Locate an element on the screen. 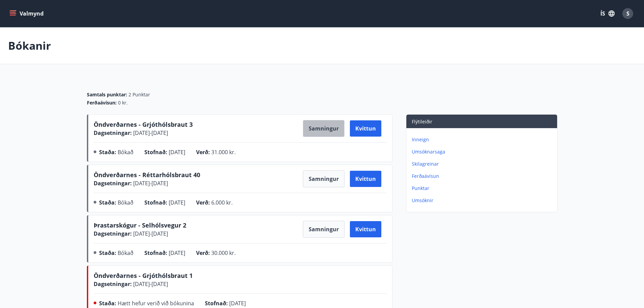 This screenshot has height=308, width=644. p: Ferðaávísun is located at coordinates (483, 176).